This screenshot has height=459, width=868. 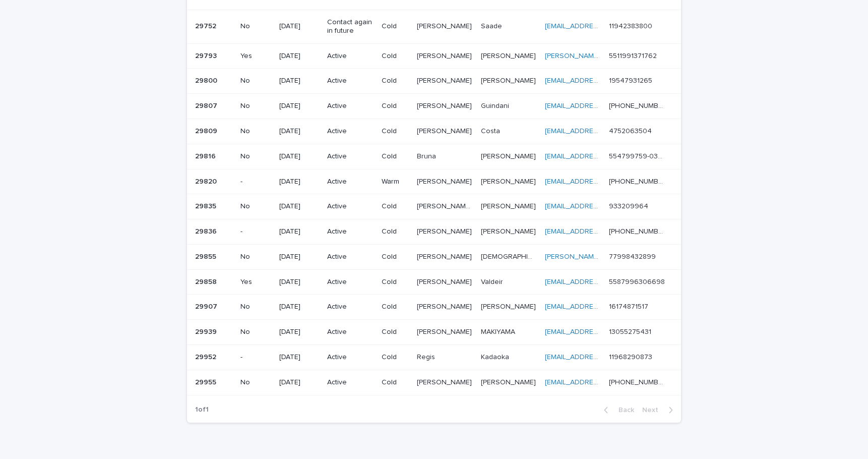 I want to click on p: +55 55999778293, so click(x=638, y=231).